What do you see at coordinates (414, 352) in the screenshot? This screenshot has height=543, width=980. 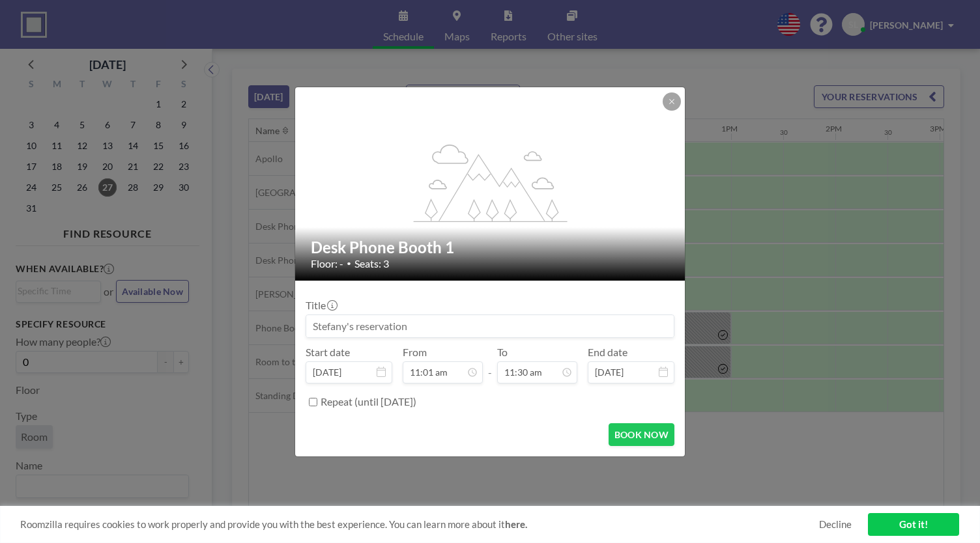 I see `label: From` at bounding box center [414, 352].